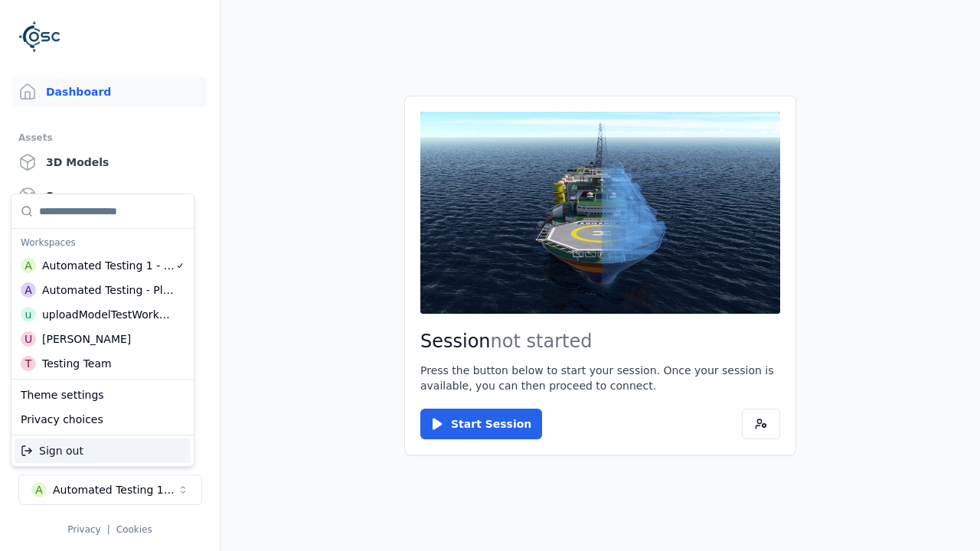  I want to click on div: T, so click(29, 363).